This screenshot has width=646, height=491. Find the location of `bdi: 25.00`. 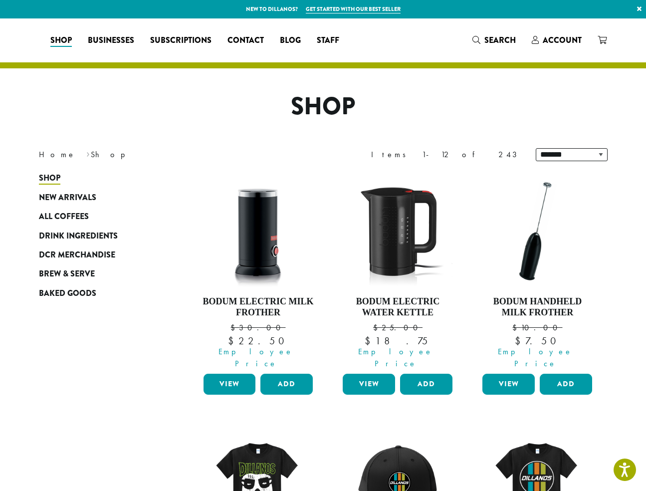

bdi: 25.00 is located at coordinates (398, 327).